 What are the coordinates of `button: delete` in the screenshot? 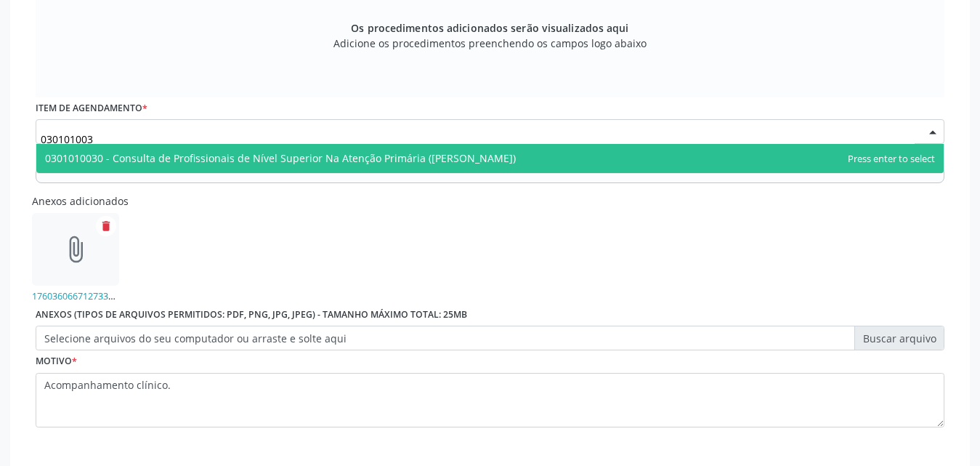 It's located at (106, 226).